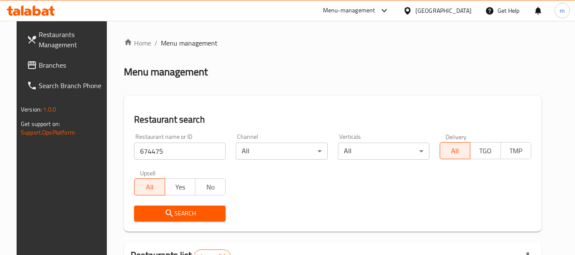  Describe the element at coordinates (189, 43) in the screenshot. I see `span: Menu management` at that location.